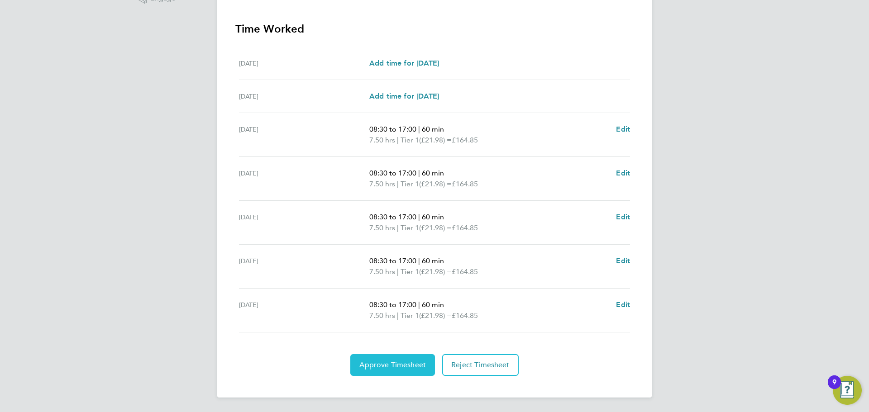  I want to click on div: 9, so click(834, 388).